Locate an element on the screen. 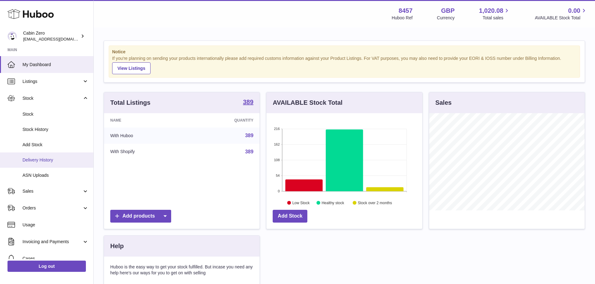 This screenshot has height=284, width=595. td: With Huboo is located at coordinates (146, 136).